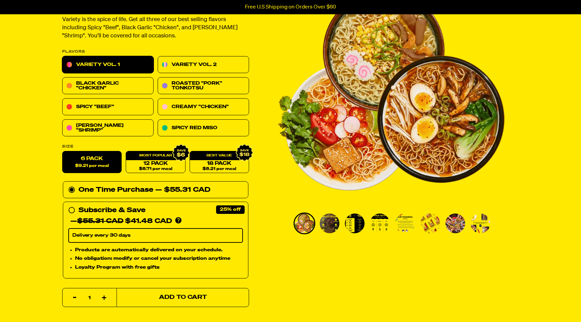 This screenshot has width=581, height=322. Describe the element at coordinates (203, 107) in the screenshot. I see `a: Creamy "Chicken"` at that location.